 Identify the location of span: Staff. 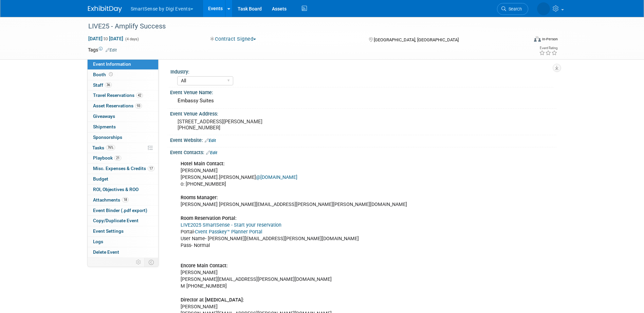
(102, 85).